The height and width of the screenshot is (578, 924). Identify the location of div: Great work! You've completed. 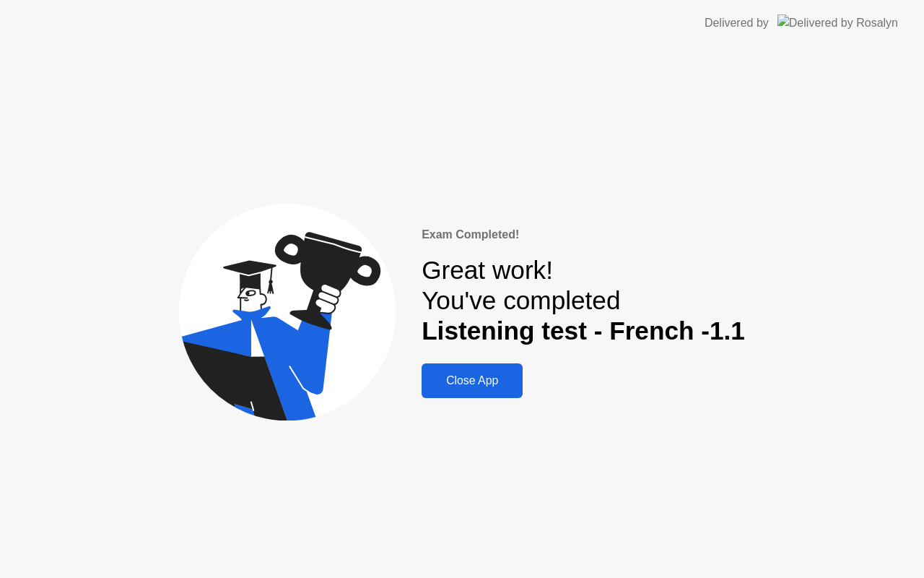
(583, 300).